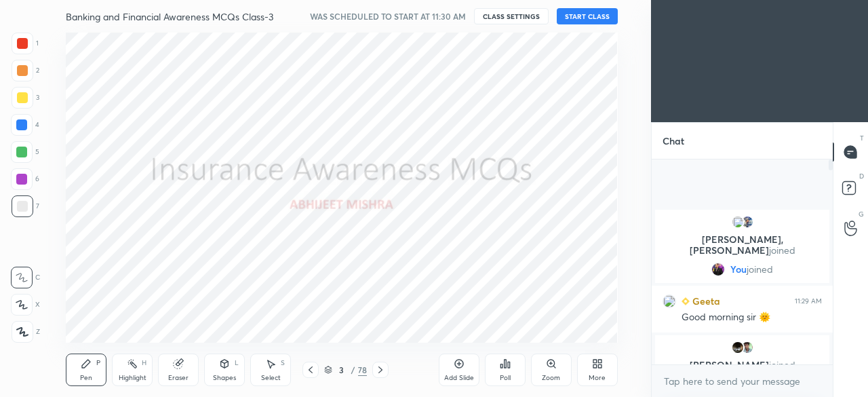  I want to click on div: Good morning sir 🌞, so click(751, 317).